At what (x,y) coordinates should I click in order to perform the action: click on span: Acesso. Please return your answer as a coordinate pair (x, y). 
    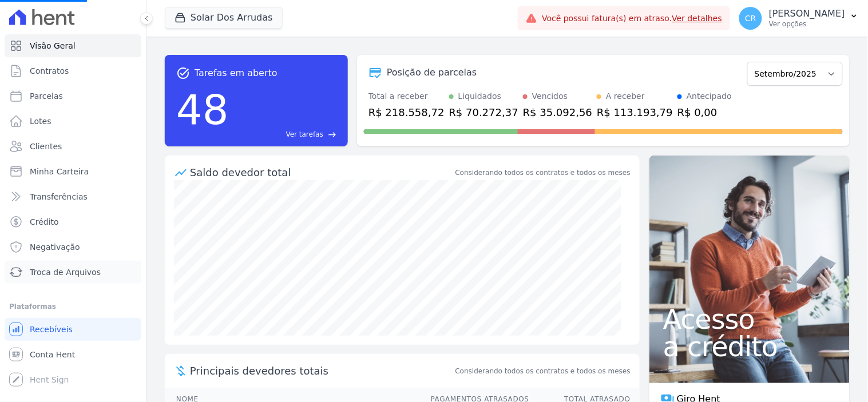
    Looking at the image, I should click on (750, 319).